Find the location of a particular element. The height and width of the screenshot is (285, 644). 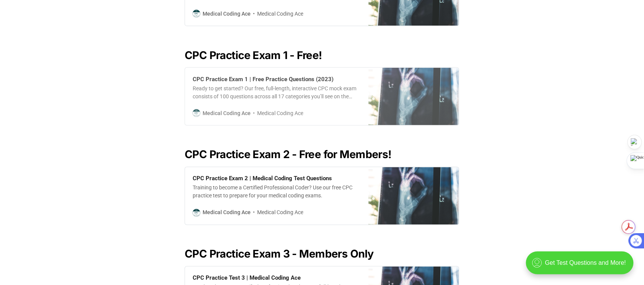

div: Ready to get started? Our free, full-length, interactive CPC mock exam consists of 100 questions ... is located at coordinates (276, 93).